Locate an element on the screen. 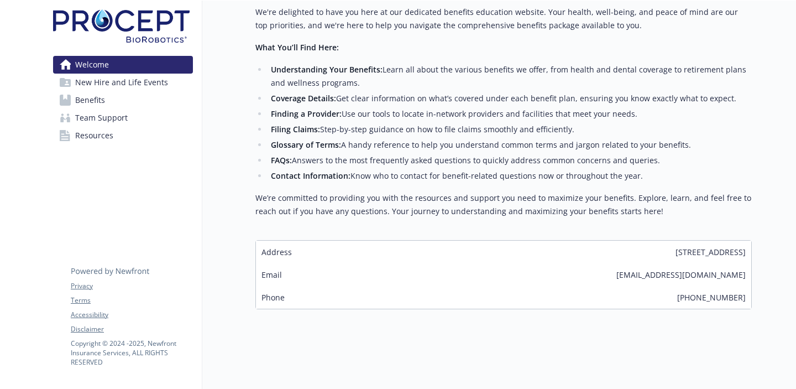 The height and width of the screenshot is (389, 796). span: Benefits is located at coordinates (90, 100).